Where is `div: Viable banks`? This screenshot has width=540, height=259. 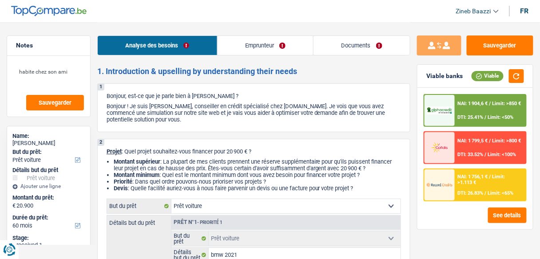 div: Viable banks is located at coordinates (444, 76).